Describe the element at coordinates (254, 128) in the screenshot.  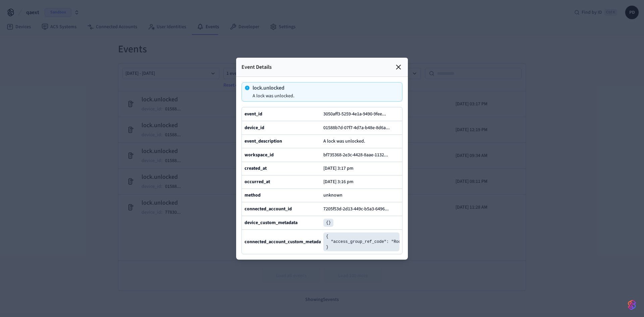
I see `b: device_id` at that location.